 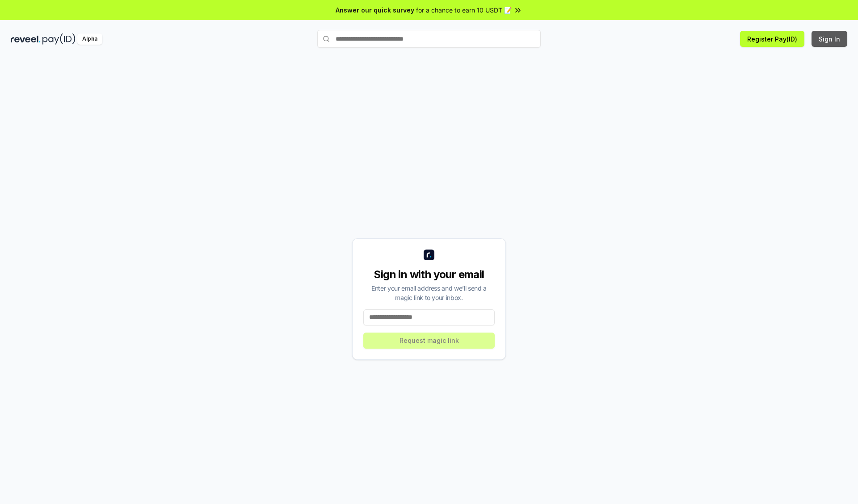 What do you see at coordinates (830, 39) in the screenshot?
I see `button: Sign In` at bounding box center [830, 39].